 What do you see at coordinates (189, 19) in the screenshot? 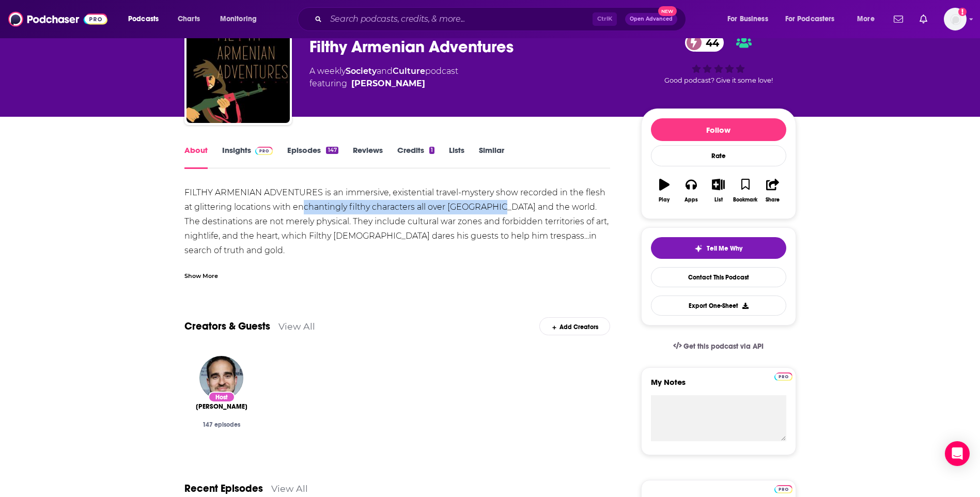
I see `a: Charts` at bounding box center [189, 19].